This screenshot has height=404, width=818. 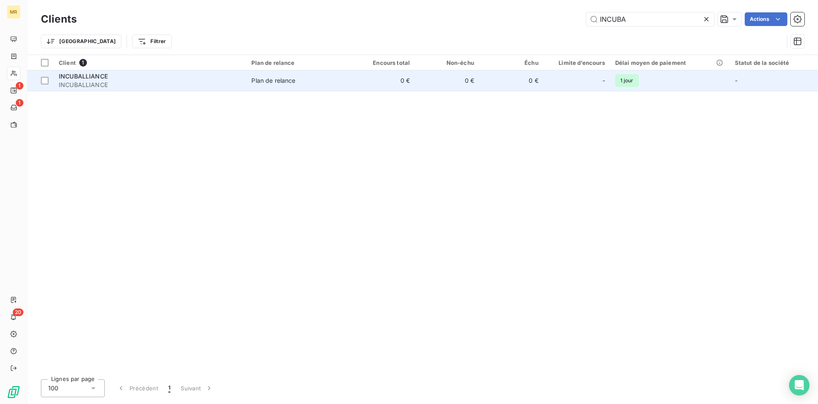 I want to click on div: MR, so click(x=14, y=12).